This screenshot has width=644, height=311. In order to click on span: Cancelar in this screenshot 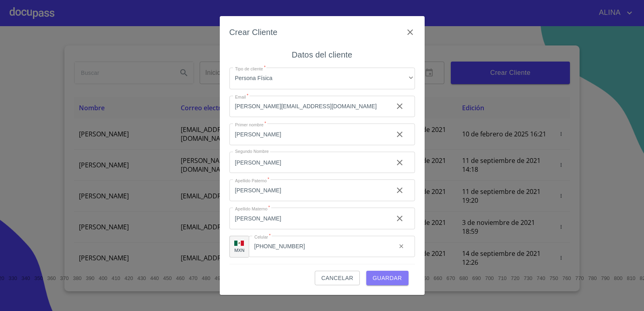, I will do `click(337, 278)`.